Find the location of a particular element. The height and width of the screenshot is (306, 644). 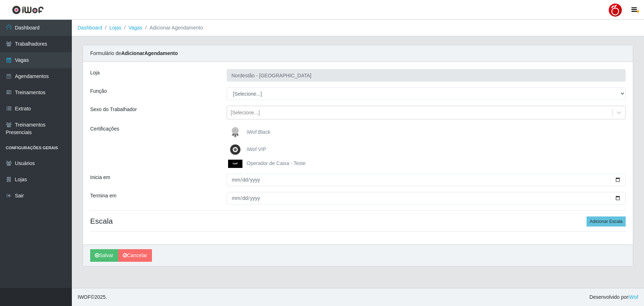

span: iWof VIP is located at coordinates (257, 150).